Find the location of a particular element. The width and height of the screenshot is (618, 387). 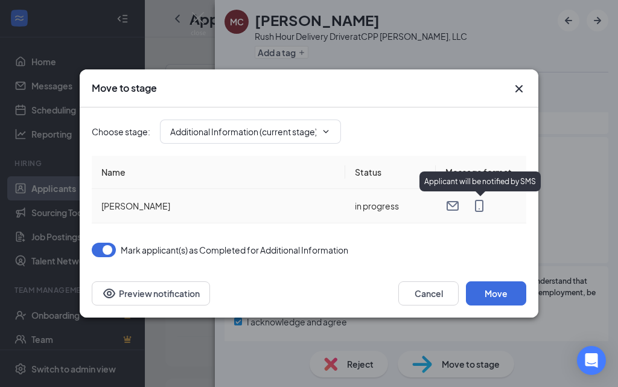

svg: Eye is located at coordinates (109, 293).